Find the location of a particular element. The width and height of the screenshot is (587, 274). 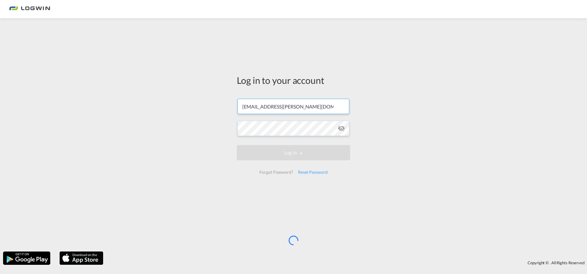

md-icon: icon-eye-off is located at coordinates (341, 128).